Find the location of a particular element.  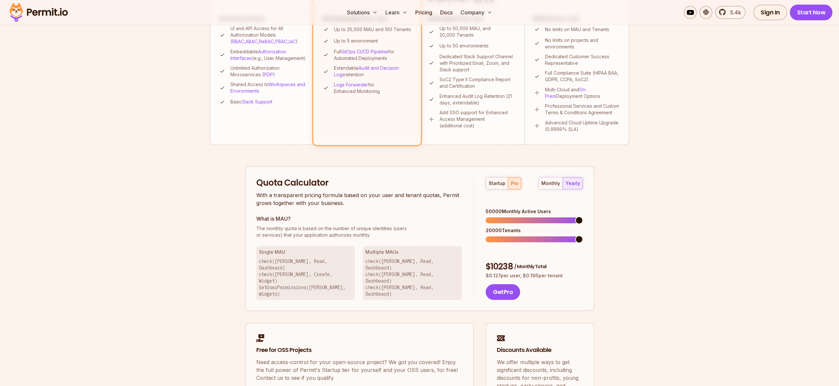

a: Logs Forwarder is located at coordinates (351, 85).